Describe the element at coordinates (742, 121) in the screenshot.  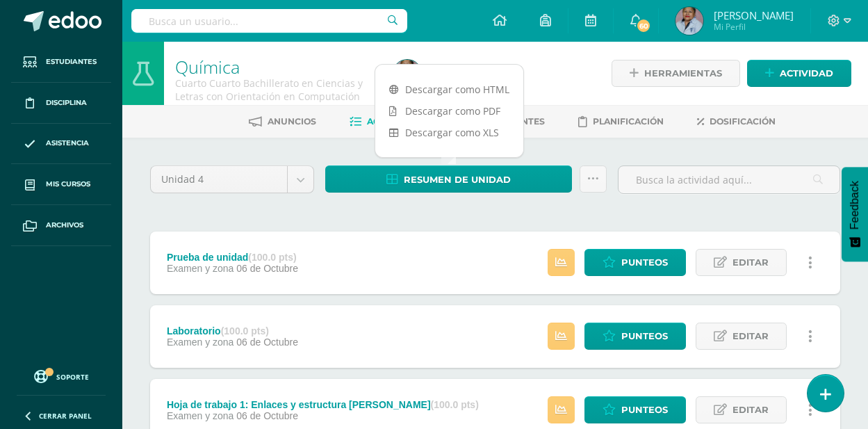
I see `span: Dosificación` at that location.